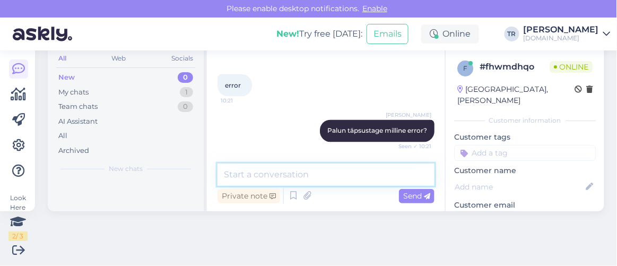 The image size is (617, 266). What do you see at coordinates (387, 34) in the screenshot?
I see `button: Emails` at bounding box center [387, 34].